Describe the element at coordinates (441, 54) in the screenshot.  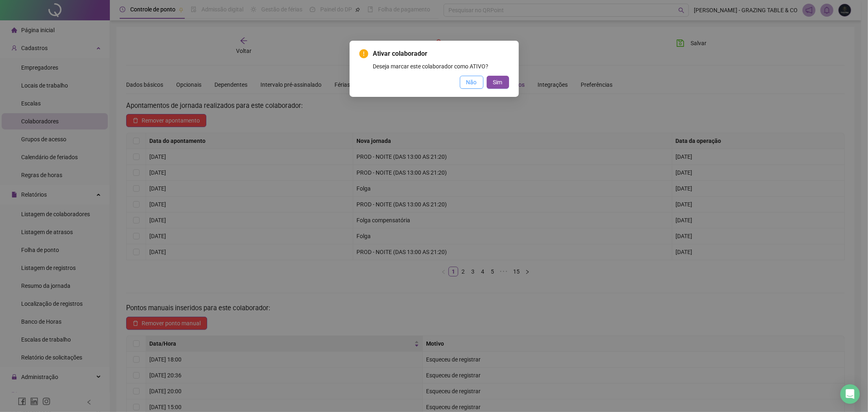
I see `span: Ativar colaborador` at that location.